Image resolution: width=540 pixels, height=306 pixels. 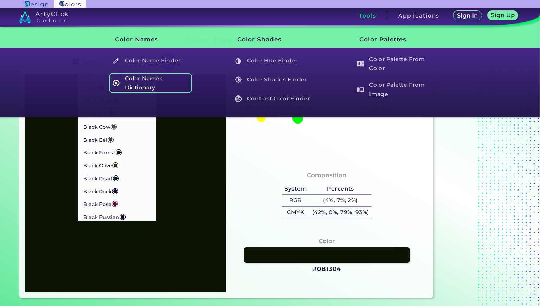 What do you see at coordinates (116, 83) in the screenshot?
I see `img: icon_color_names_dictionary_white.svg` at bounding box center [116, 83].